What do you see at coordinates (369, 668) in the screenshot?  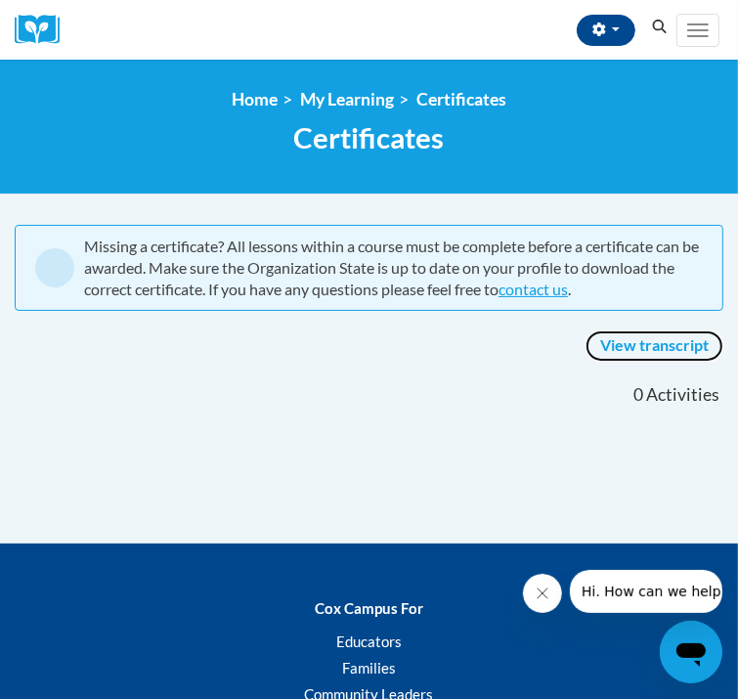 I see `a: Families` at bounding box center [369, 668].